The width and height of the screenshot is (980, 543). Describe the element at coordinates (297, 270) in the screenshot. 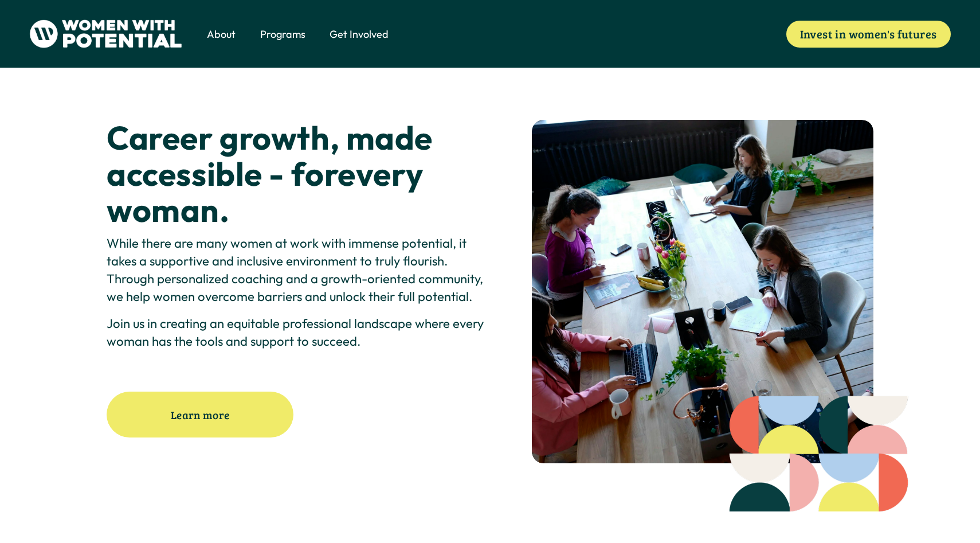

I see `p: While there are many women at work with immense potential, it takes a supportive and inclusive en...` at that location.